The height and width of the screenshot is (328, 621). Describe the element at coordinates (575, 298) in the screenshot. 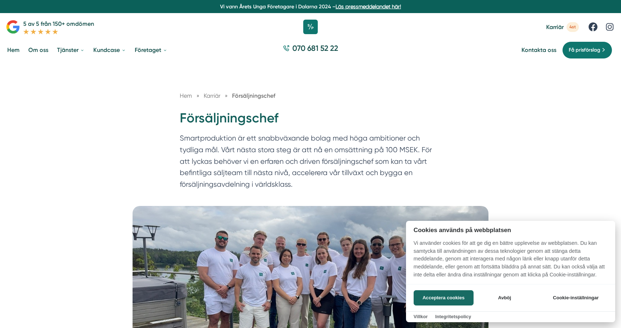

I see `button: Cookie-inställningar` at that location.